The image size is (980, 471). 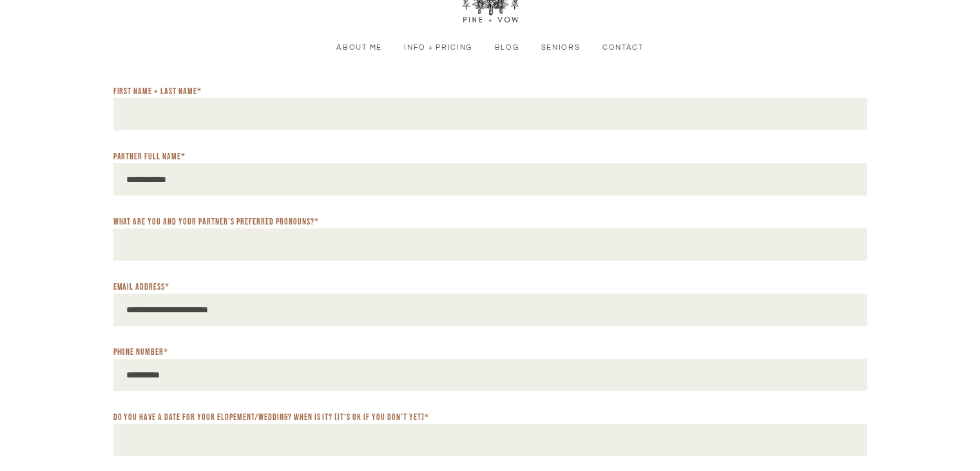 I want to click on a: Blog, so click(x=507, y=48).